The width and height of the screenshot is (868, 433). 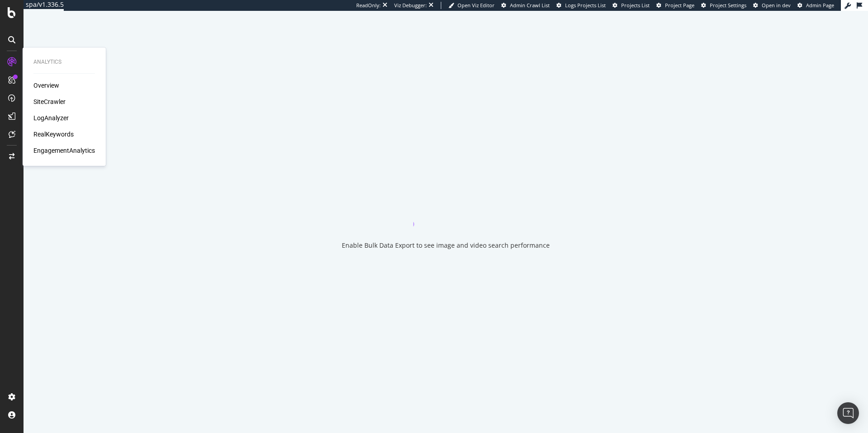 What do you see at coordinates (816, 5) in the screenshot?
I see `a: Admin Page` at bounding box center [816, 5].